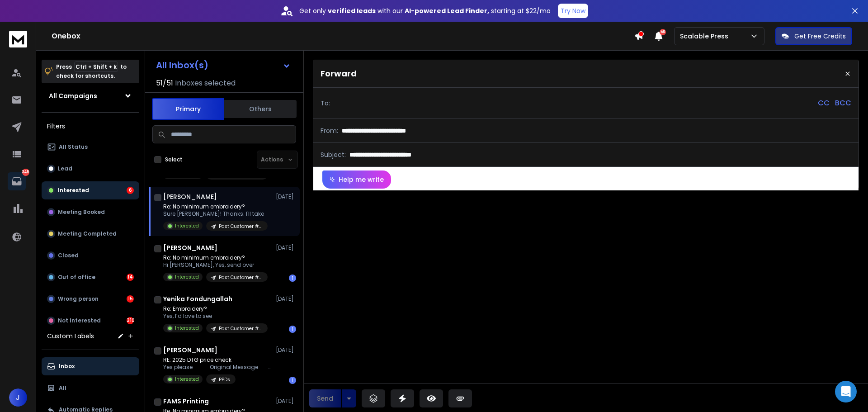 The height and width of the screenshot is (412, 868). I want to click on p: Closed, so click(68, 255).